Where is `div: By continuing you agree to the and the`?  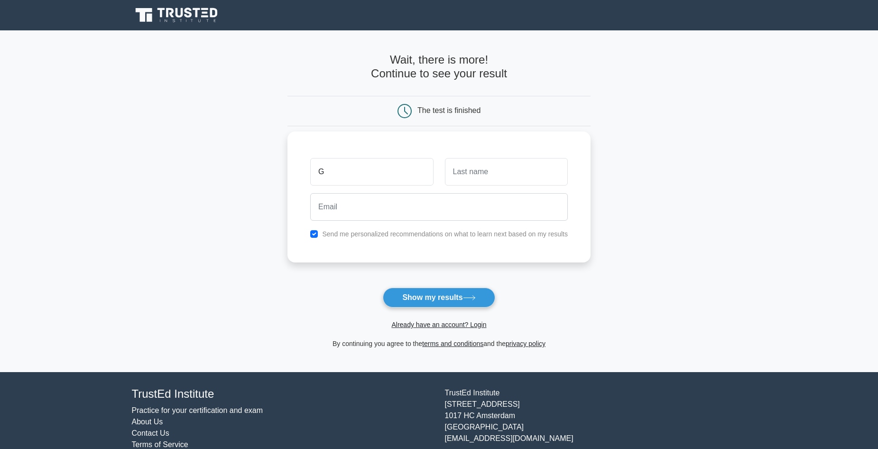 div: By continuing you agree to the and the is located at coordinates (439, 343).